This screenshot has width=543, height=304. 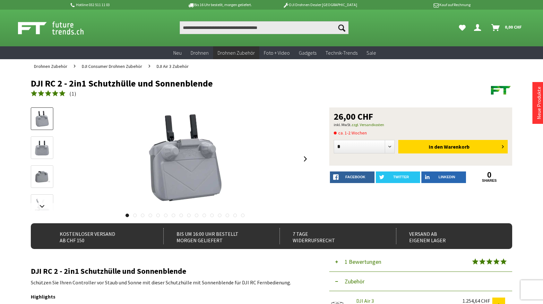 I want to click on span: 1, so click(x=73, y=93).